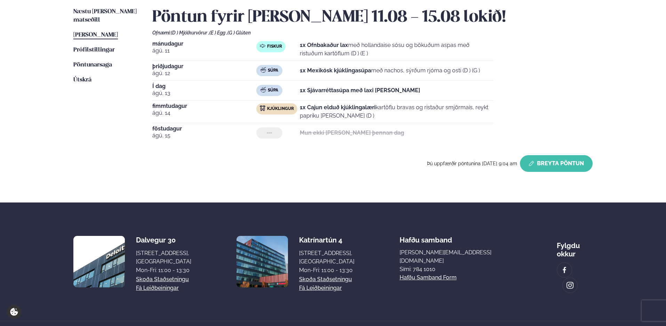 The height and width of the screenshot is (326, 666). What do you see at coordinates (94, 50) in the screenshot?
I see `span: Prófílstillingar` at bounding box center [94, 50].